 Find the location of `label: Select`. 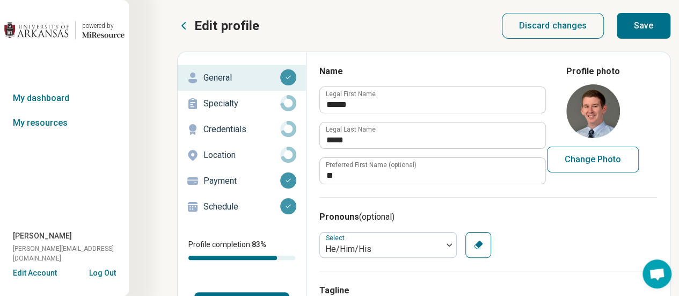

label: Select is located at coordinates (336, 237).